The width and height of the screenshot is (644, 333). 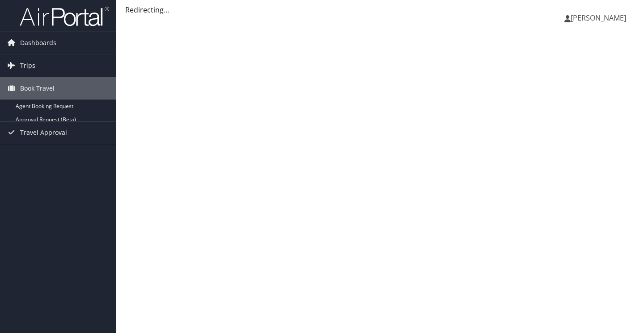 What do you see at coordinates (380, 10) in the screenshot?
I see `div: Redirecting...` at bounding box center [380, 10].